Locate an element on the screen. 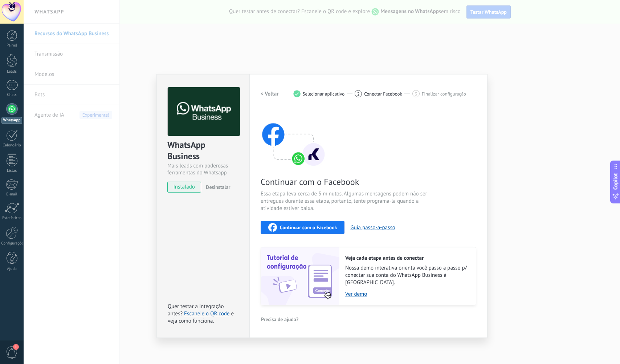  span: Finalizar configuração is located at coordinates (444, 94).